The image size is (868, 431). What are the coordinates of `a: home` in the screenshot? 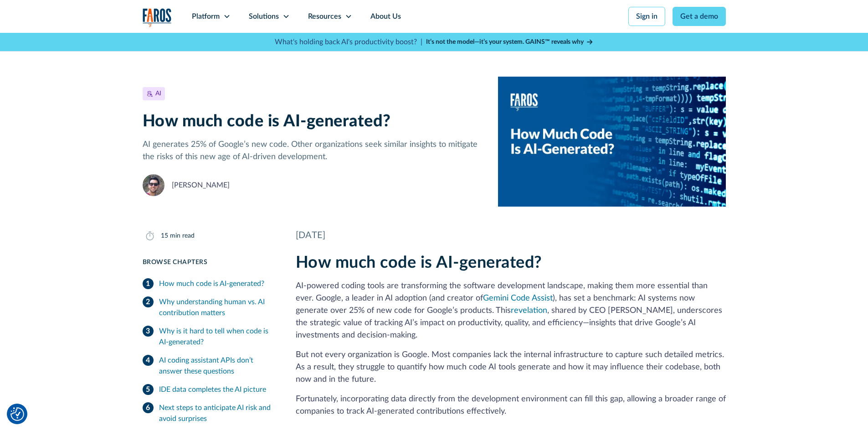 It's located at (157, 17).